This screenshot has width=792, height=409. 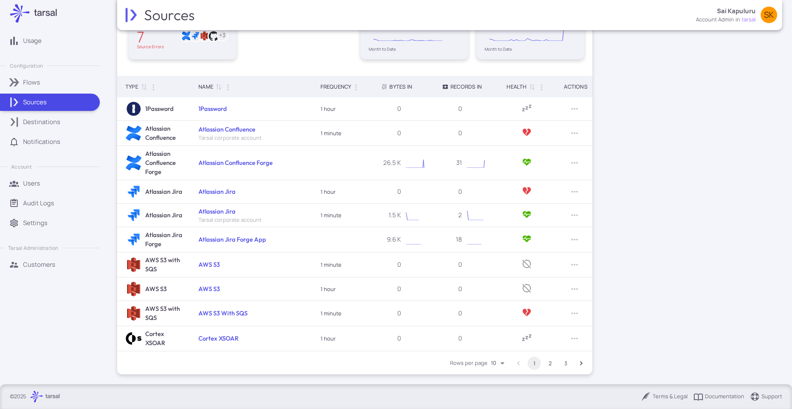 What do you see at coordinates (134, 289) in the screenshot?
I see `img: AWS S3` at bounding box center [134, 289].